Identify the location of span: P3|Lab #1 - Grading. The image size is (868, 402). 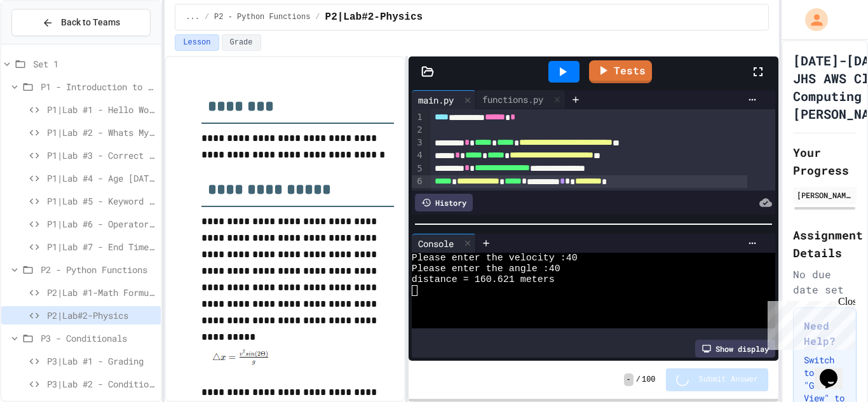
(101, 360).